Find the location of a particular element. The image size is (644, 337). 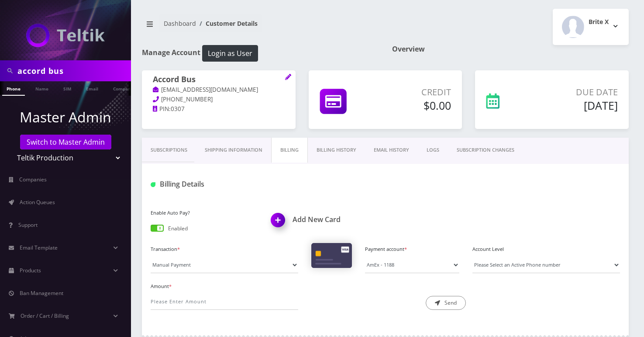

a: Email is located at coordinates (92, 87).